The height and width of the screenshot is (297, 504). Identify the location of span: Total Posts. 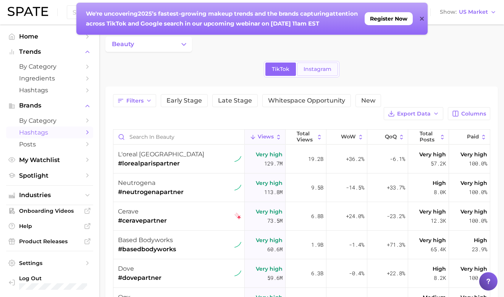
(428, 137).